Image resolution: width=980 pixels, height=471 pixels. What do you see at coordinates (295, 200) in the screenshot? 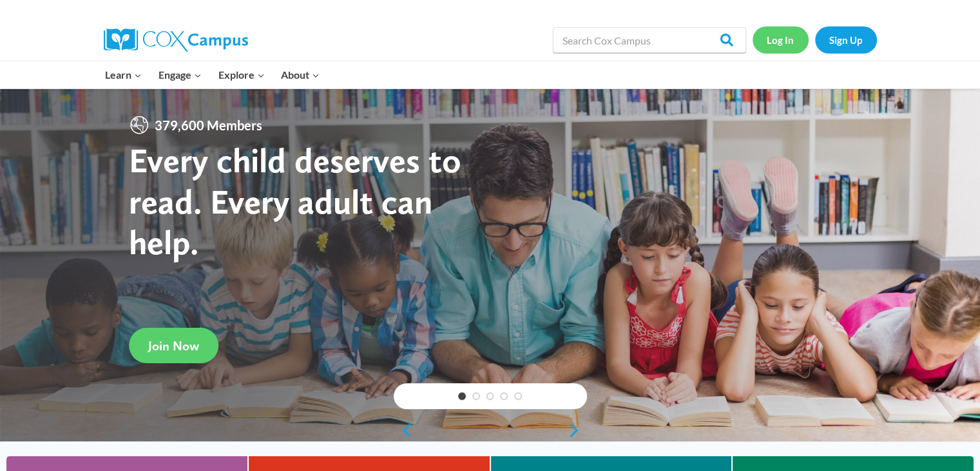
I see `strong: Every child deserves to read. Every adult can help.` at bounding box center [295, 200].